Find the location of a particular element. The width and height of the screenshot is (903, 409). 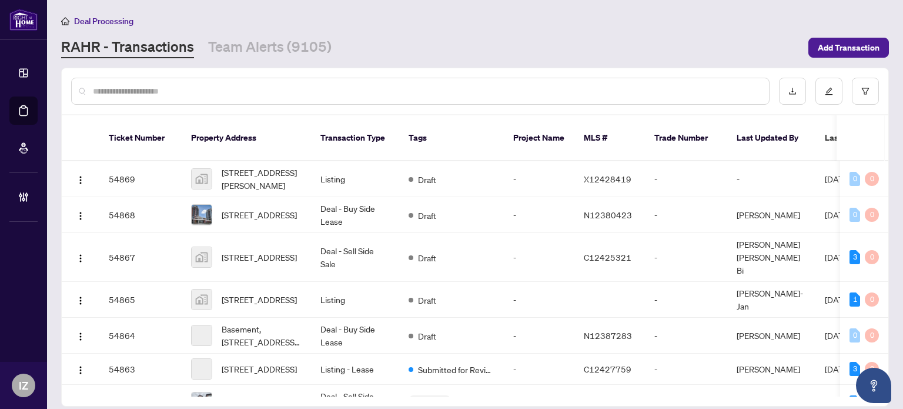

td: 54865 is located at coordinates (140, 299).